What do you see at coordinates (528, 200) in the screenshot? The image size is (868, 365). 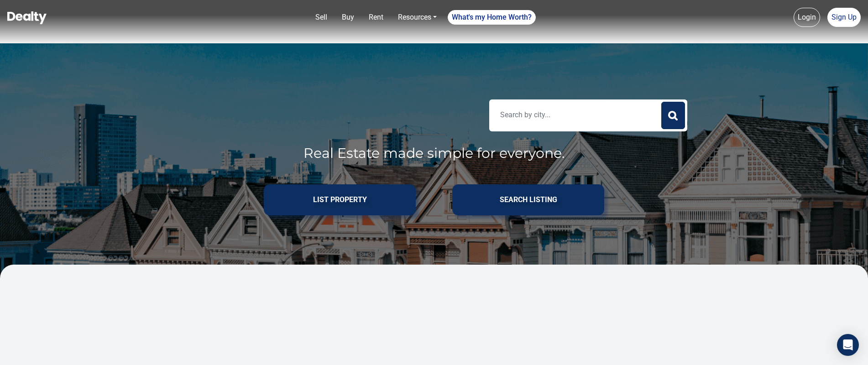 I see `button: SEARCH LISTING` at bounding box center [528, 200].